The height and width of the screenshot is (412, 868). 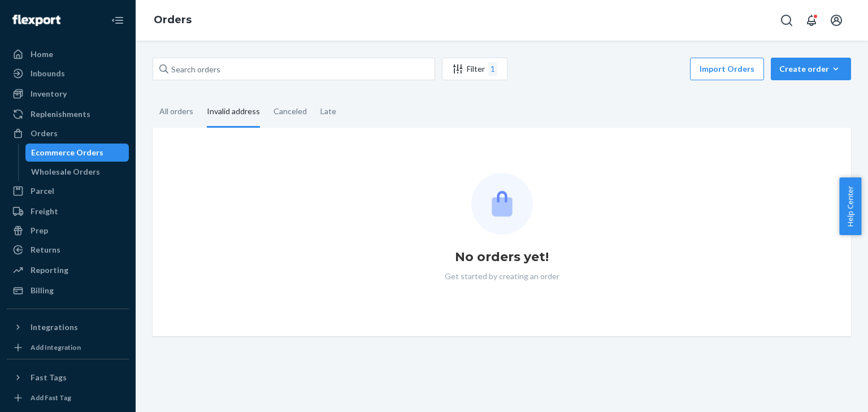 What do you see at coordinates (55, 347) in the screenshot?
I see `div: Add Integration` at bounding box center [55, 347].